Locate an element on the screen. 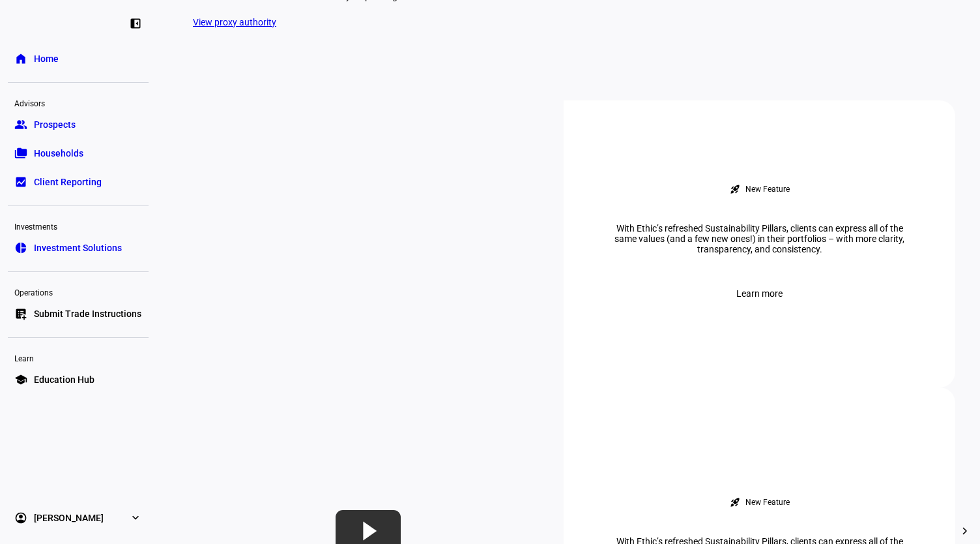 Image resolution: width=980 pixels, height=544 pixels. eth-mat-symbol: group is located at coordinates (21, 124).